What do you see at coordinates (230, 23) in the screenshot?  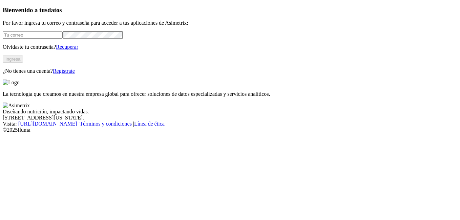 I see `p: Por favor ingresa tu correo y contraseña para acceder a tus aplicaciones de Asimetrix:` at bounding box center [230, 23].